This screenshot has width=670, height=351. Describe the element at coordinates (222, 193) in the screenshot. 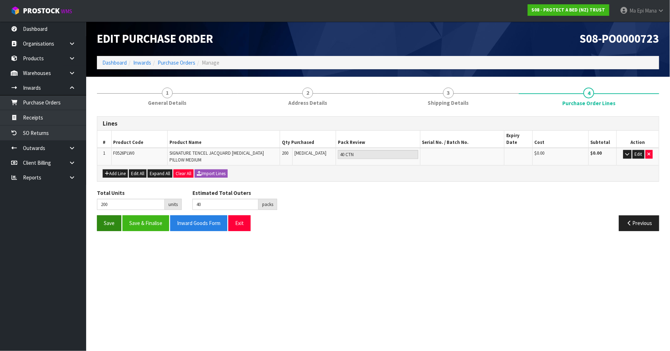

I see `label: Estimated Total Outers` at that location.